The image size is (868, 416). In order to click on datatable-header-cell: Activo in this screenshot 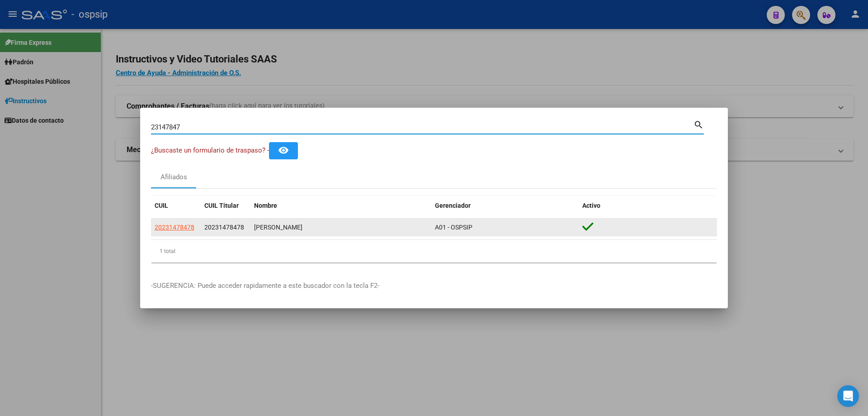, I will do `click(648, 205)`.